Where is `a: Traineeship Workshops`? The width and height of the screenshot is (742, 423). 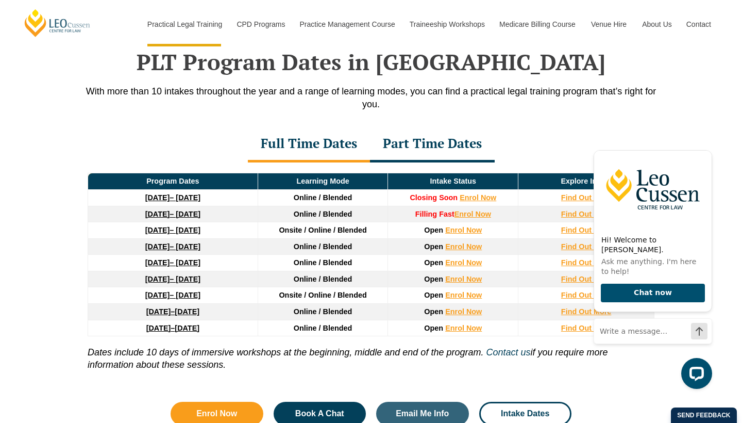 a: Traineeship Workshops is located at coordinates (447, 24).